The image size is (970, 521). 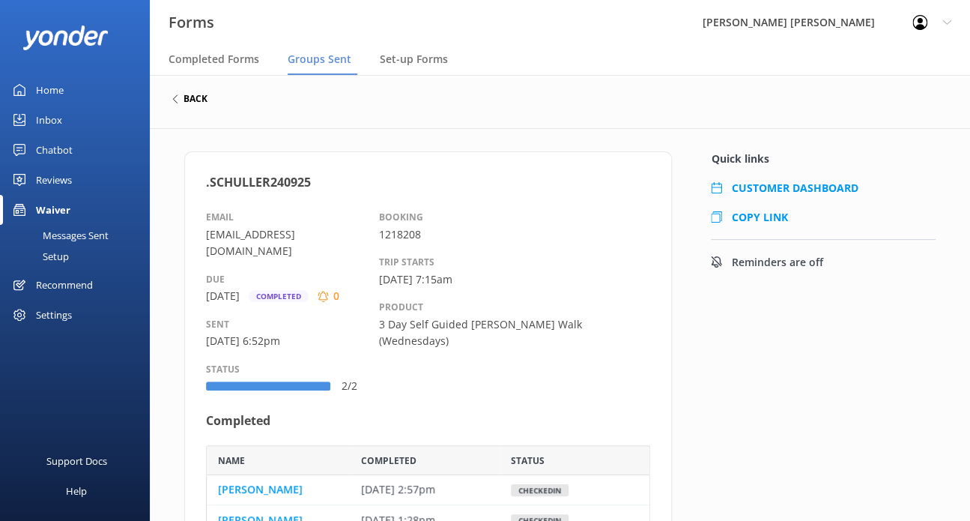 What do you see at coordinates (425, 490) in the screenshot?
I see `div: 03-Sep 25 2:57pm` at bounding box center [425, 490].